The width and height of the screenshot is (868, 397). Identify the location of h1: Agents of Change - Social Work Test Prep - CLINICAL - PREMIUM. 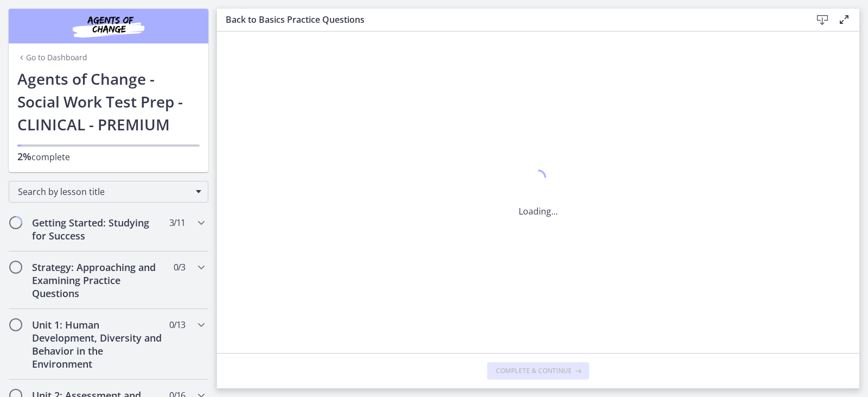
(108, 101).